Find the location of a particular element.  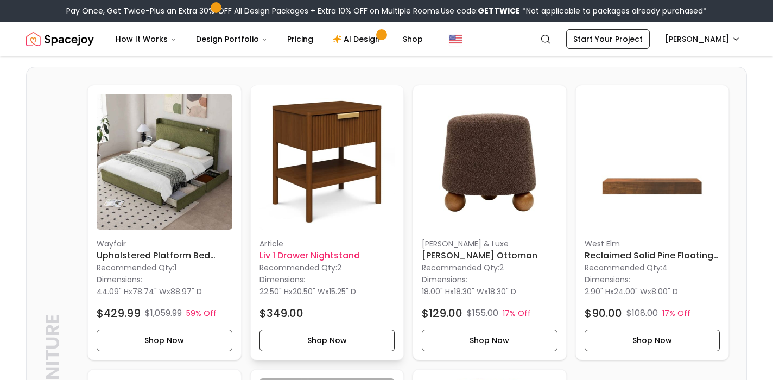

div: Upholstered Platform Bed with 4 Storage Drawers And Storage Headboard-King is located at coordinates (164, 222).